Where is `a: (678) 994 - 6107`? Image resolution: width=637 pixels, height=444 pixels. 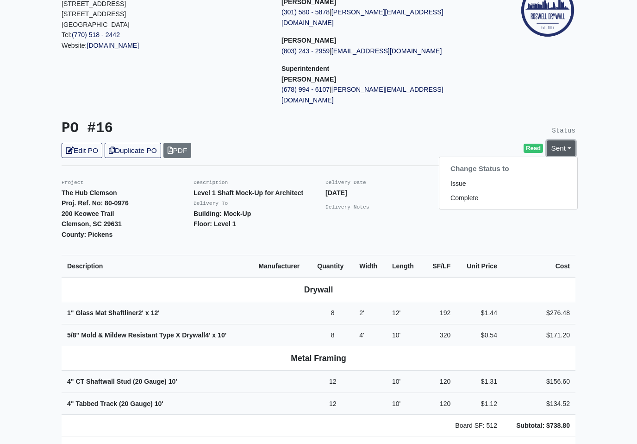
a: (678) 994 - 6107 is located at coordinates (306, 89).